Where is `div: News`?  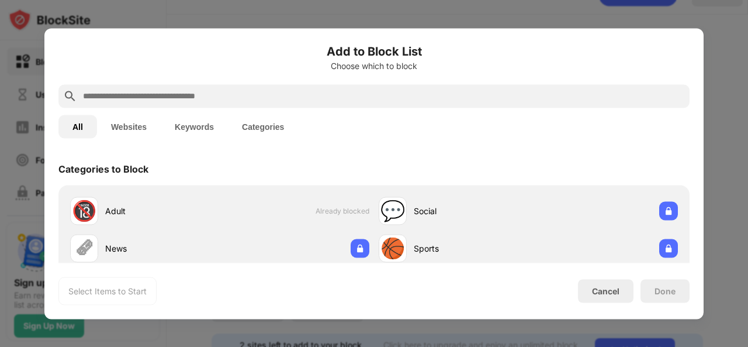 div: News is located at coordinates (163, 248).